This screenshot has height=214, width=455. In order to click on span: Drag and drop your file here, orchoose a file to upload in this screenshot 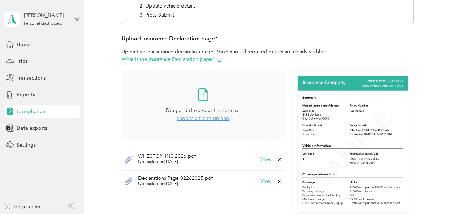, I will do `click(203, 105)`.